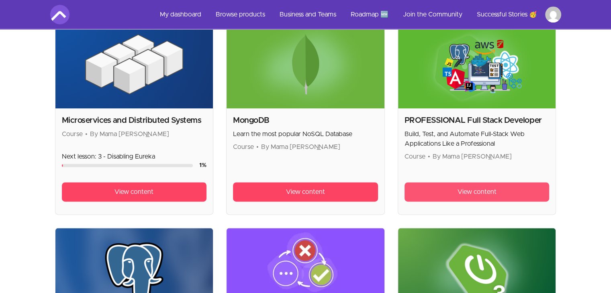  What do you see at coordinates (370, 14) in the screenshot?
I see `a: Roadmap 🆕` at bounding box center [370, 14].